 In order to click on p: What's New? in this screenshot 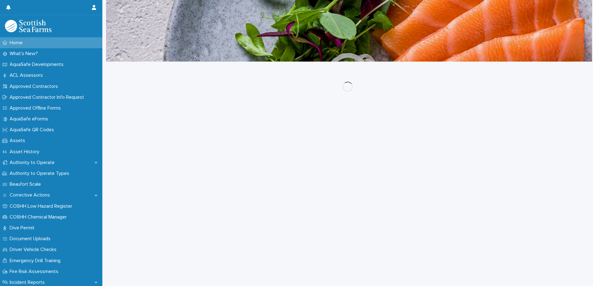, I will do `click(25, 54)`.